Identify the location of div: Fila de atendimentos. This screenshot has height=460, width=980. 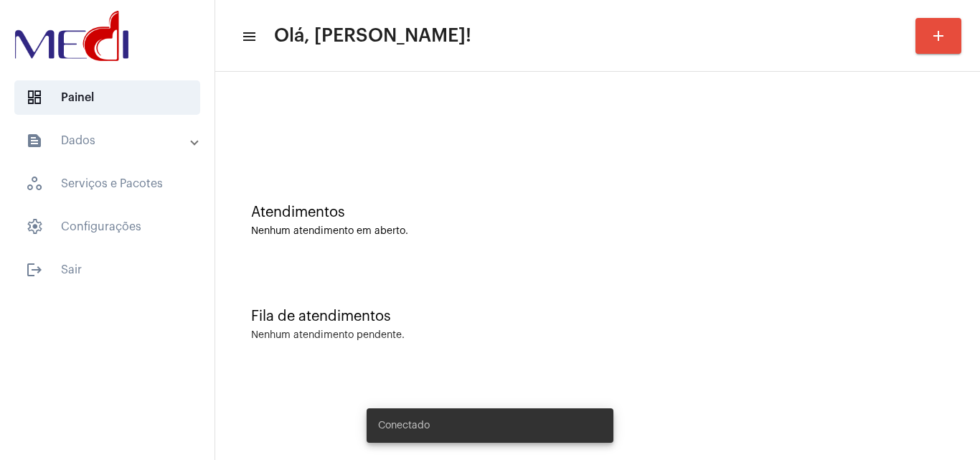
(598, 317).